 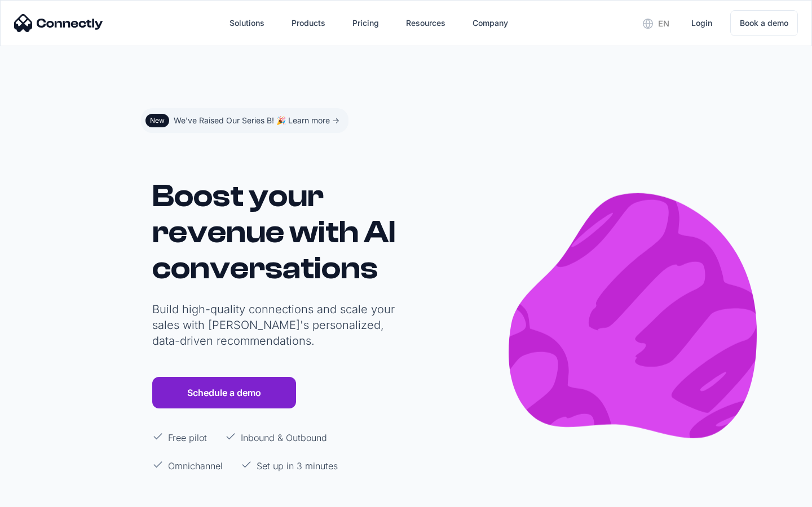 I want to click on a: Pricing, so click(x=366, y=23).